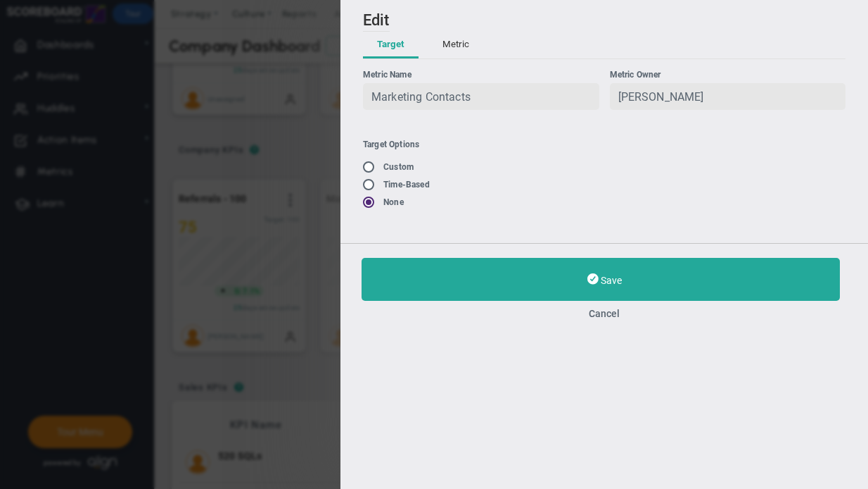  Describe the element at coordinates (376, 20) in the screenshot. I see `span: Edit` at that location.